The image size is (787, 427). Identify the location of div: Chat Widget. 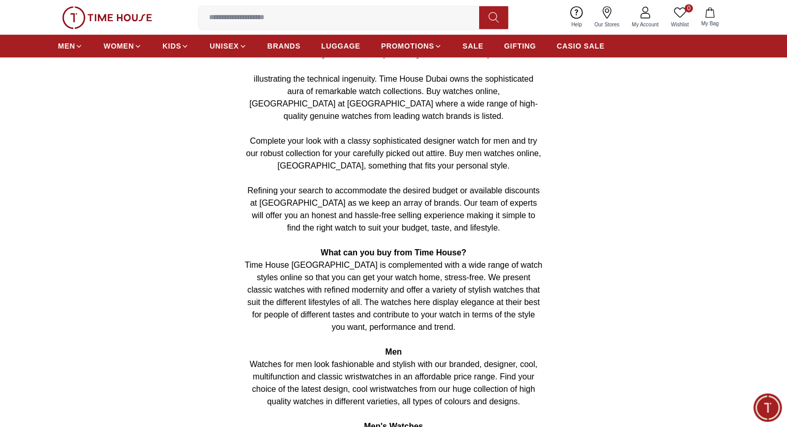
(767, 408).